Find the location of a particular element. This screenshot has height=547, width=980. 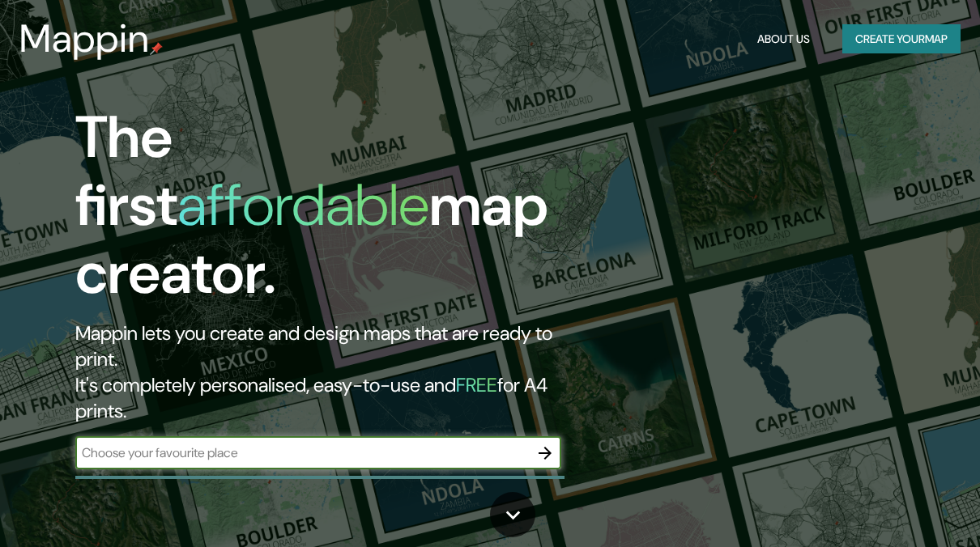

h5: FREE is located at coordinates (476, 384).